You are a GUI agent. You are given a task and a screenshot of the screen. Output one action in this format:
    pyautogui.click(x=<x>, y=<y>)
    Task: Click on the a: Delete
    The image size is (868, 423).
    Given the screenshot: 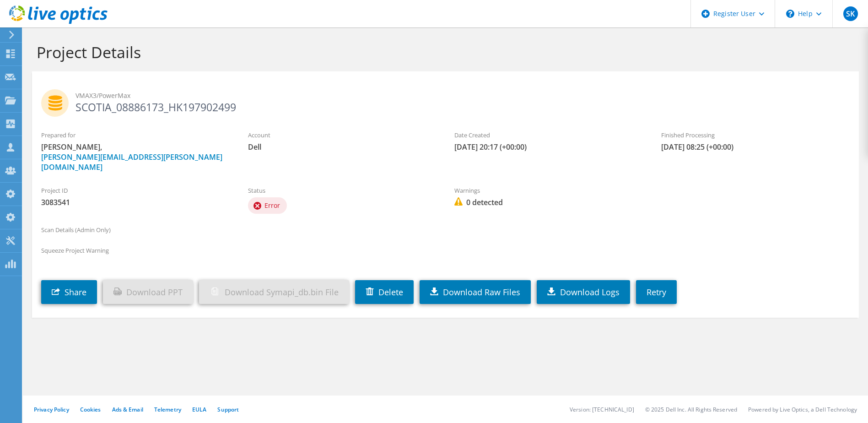 What is the action you would take?
    pyautogui.click(x=384, y=292)
    